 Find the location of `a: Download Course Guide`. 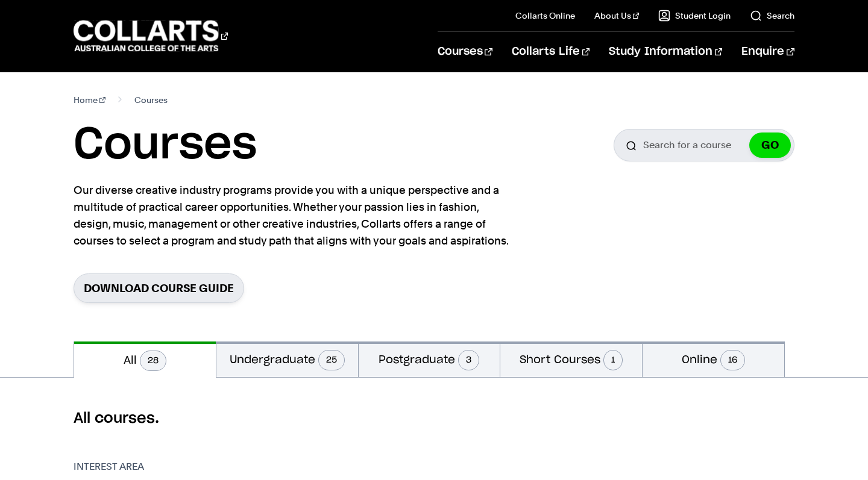

a: Download Course Guide is located at coordinates (159, 288).